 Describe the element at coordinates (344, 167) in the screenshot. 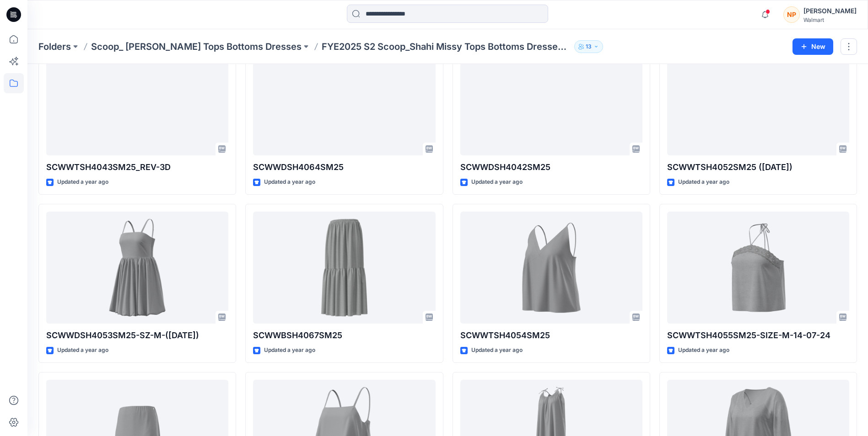

I see `p: SCWWDSH4064SM25` at that location.